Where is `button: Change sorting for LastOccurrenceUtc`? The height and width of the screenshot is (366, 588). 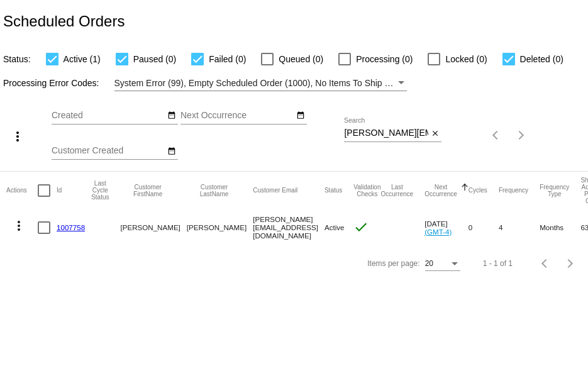 button: Change sorting for LastOccurrenceUtc is located at coordinates (397, 191).